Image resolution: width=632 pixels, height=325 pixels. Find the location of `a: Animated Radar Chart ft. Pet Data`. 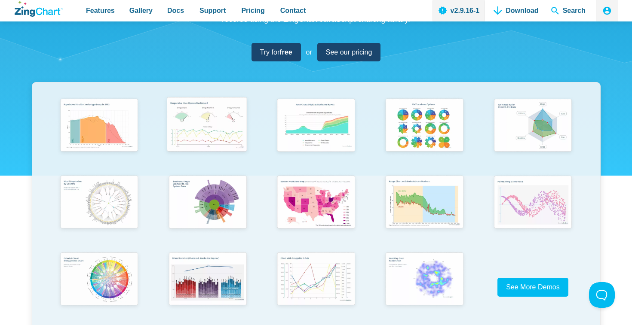

a: Animated Radar Chart ft. Pet Data is located at coordinates (532, 134).